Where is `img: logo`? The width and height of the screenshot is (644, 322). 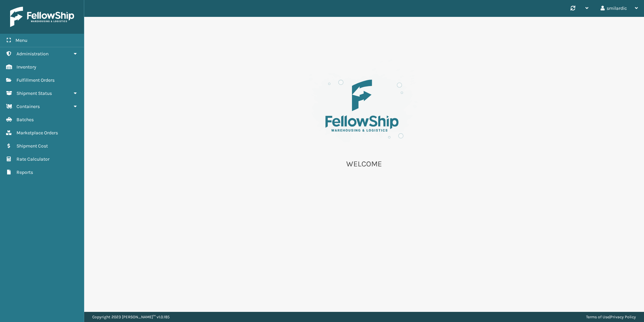
img: logo is located at coordinates (42, 17).